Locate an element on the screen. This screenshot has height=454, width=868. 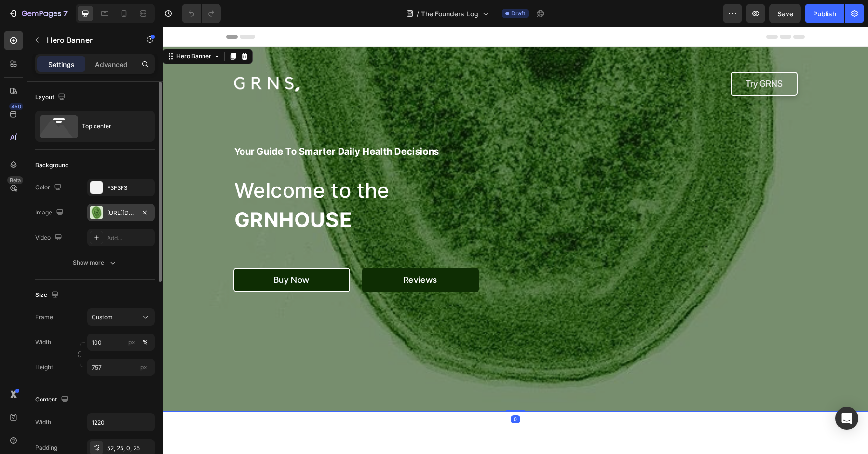
input: px is located at coordinates (121, 367).